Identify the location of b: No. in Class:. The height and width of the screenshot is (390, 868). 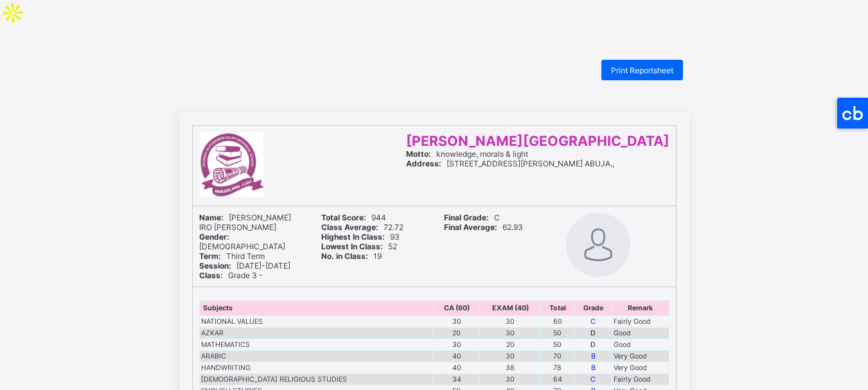
(344, 256).